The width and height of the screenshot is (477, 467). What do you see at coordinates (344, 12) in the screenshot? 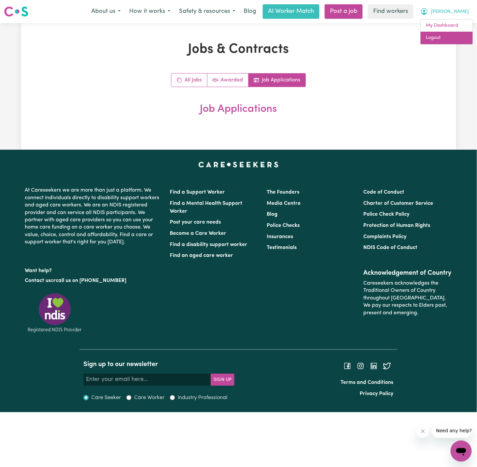
I see `a: Post a job` at bounding box center [344, 12].